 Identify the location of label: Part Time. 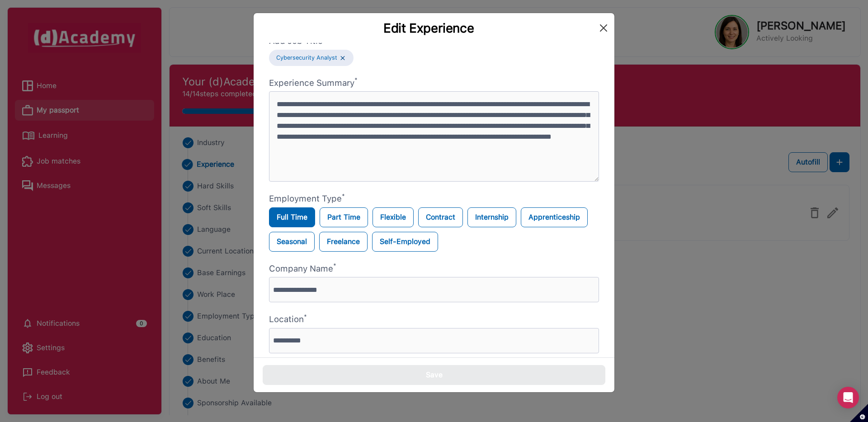
(344, 217).